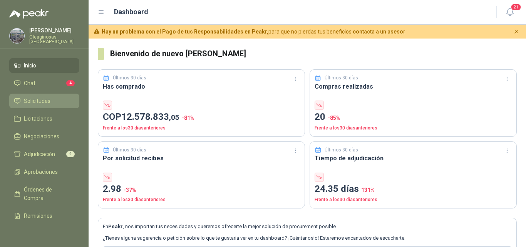 This screenshot has height=247, width=526. What do you see at coordinates (130, 190) in the screenshot?
I see `span: -37 %` at bounding box center [130, 190].